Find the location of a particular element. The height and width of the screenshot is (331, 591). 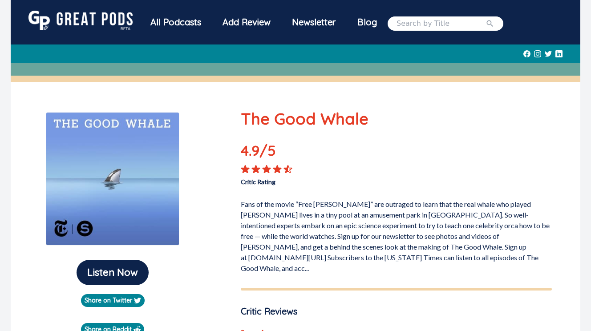

a: Add Review is located at coordinates (246, 22).